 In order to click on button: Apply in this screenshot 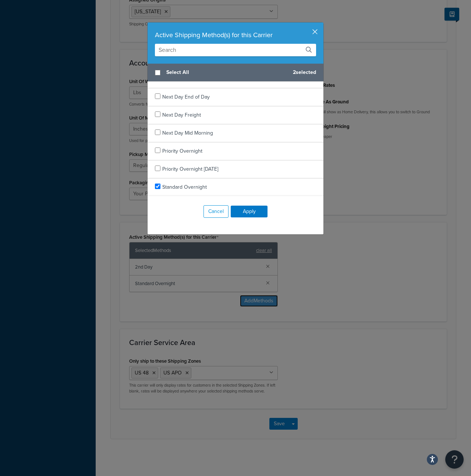, I will do `click(249, 212)`.